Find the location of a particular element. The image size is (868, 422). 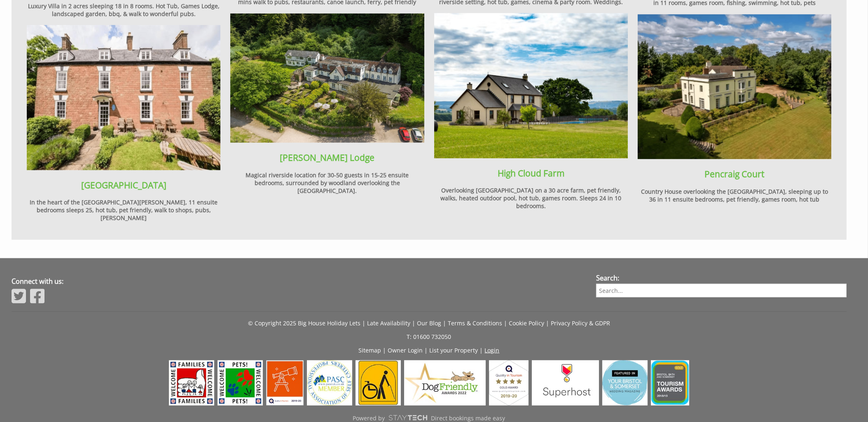

img: Dog Friendly Awards - Dog Friendly - Dog Friendly Awards is located at coordinates (444, 383).